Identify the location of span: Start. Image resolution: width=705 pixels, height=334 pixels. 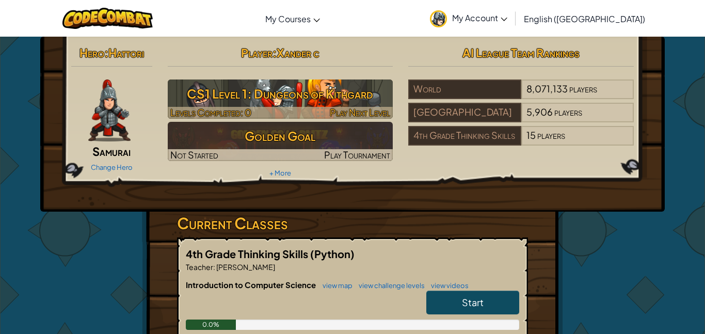
(473, 302).